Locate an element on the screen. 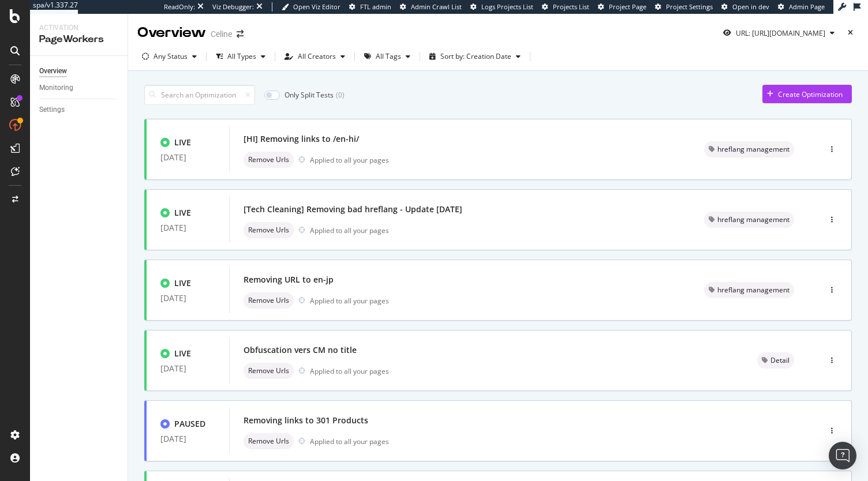  a: Project Page is located at coordinates (622, 7).